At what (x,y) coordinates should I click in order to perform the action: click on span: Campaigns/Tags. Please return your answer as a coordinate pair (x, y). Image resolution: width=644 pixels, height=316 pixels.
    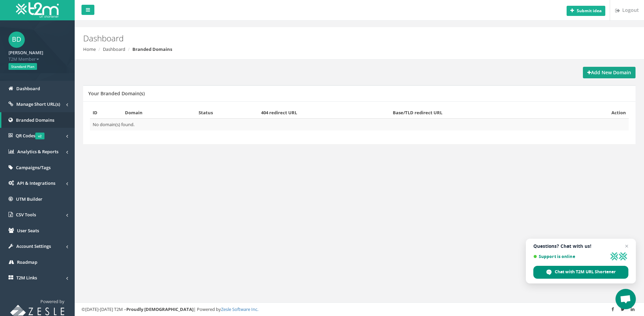
    Looking at the image, I should click on (33, 168).